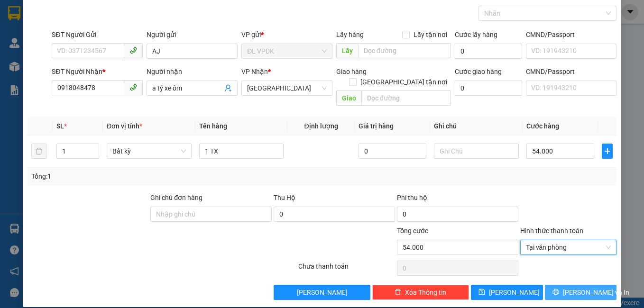 The height and width of the screenshot is (308, 644). I want to click on div: VP gửi, so click(287, 35).